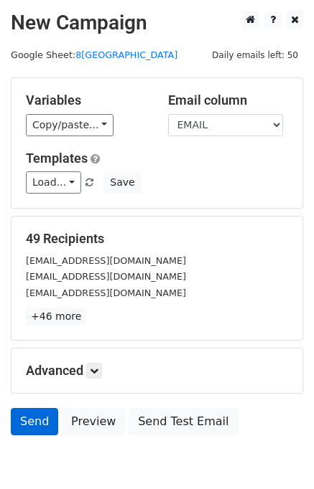 The image size is (314, 489). I want to click on a: Daily emails left: 50, so click(255, 55).